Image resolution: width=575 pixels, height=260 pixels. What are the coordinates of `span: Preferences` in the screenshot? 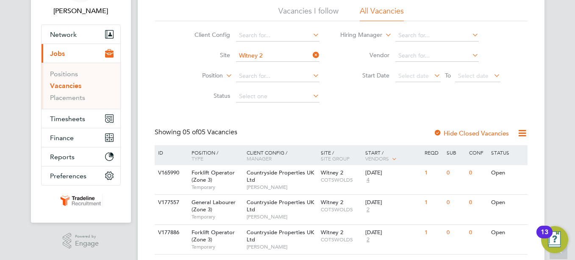 It's located at (68, 176).